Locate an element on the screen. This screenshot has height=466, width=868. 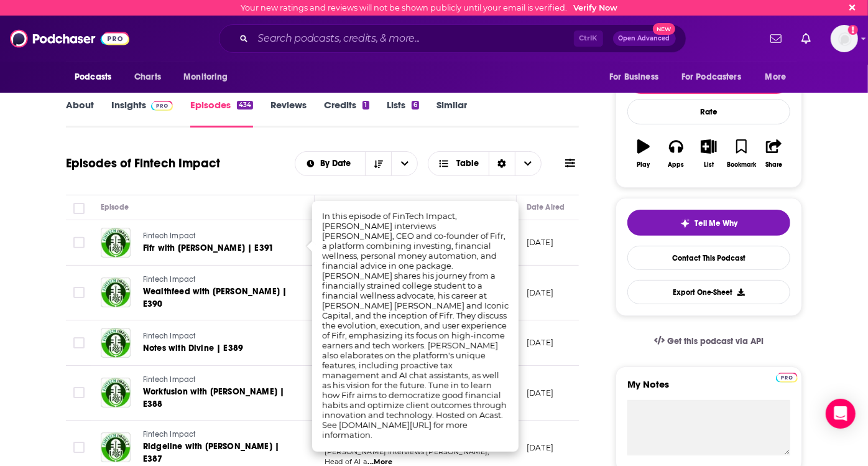
span: Charts is located at coordinates (148, 77).